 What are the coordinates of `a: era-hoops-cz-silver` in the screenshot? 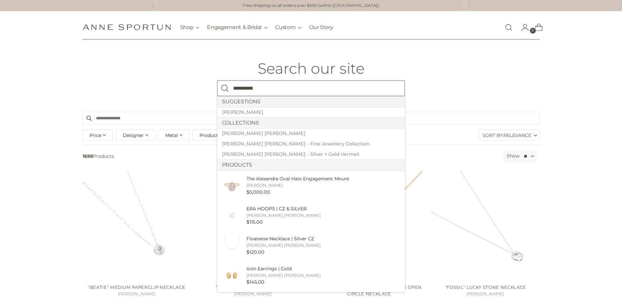 It's located at (311, 216).